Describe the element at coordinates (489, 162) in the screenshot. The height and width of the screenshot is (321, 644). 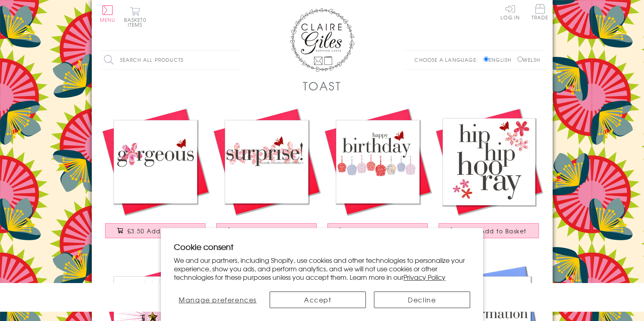
I see `img: Birthday Card, Hip Hip Hooray!, embellished with a pretty fabric butterfly` at that location.